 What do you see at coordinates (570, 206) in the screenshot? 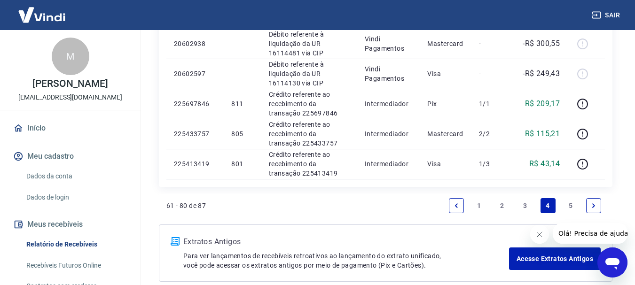
I see `a: Page 5` at bounding box center [570, 206].